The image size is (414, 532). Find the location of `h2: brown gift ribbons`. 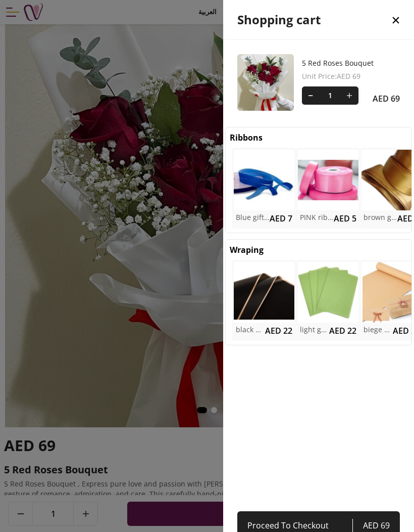

h2: brown gift ribbons is located at coordinates (380, 218).